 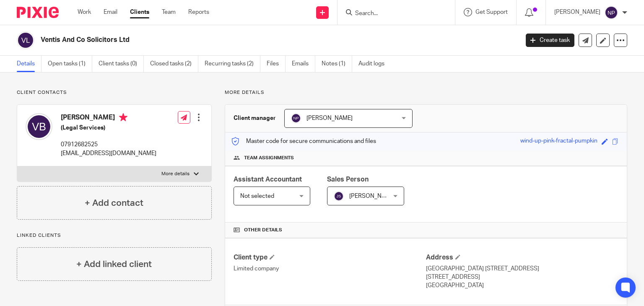 I want to click on h3: Client manager, so click(x=254, y=118).